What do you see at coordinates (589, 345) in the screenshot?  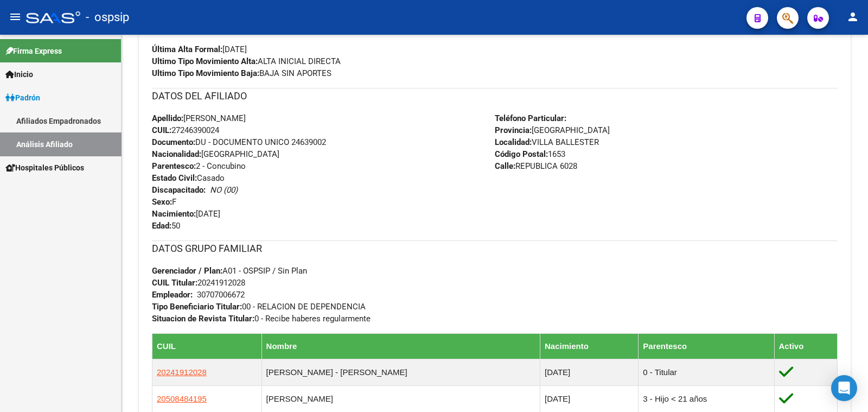 I see `th: Nacimiento` at bounding box center [589, 345].